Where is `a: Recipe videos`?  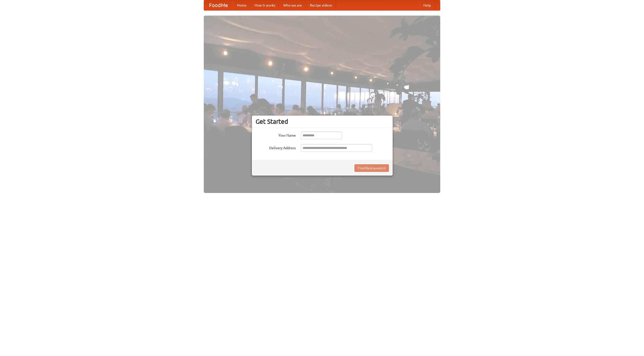 a: Recipe videos is located at coordinates (321, 5).